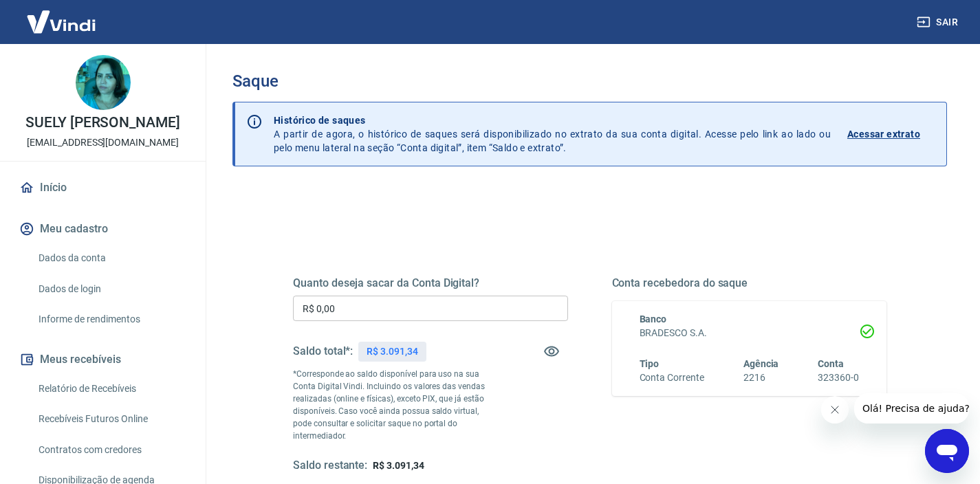 This screenshot has height=484, width=980. What do you see at coordinates (552, 134) in the screenshot?
I see `p: A partir de agora, o histórico de saques será disponibilizado no extrato da sua conta digital. Ac...` at bounding box center [552, 134].